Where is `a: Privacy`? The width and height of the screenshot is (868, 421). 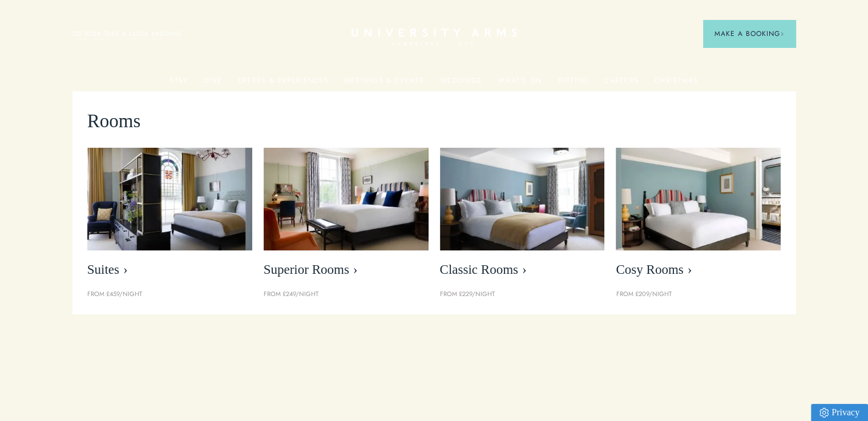 a: Privacy is located at coordinates (840, 413).